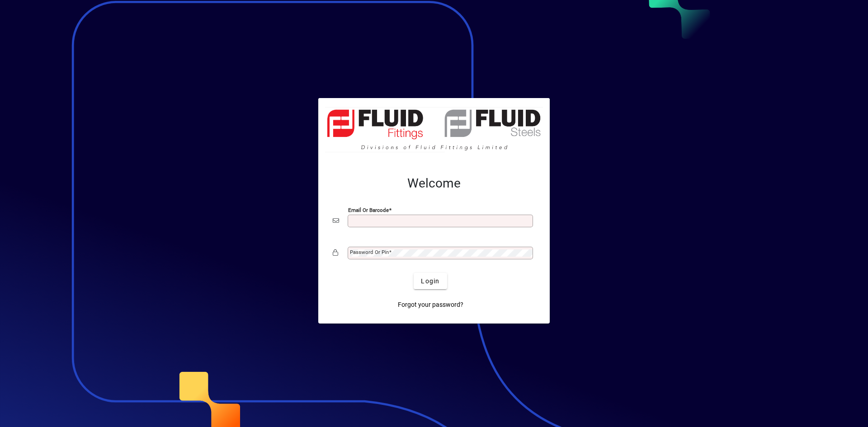 The height and width of the screenshot is (427, 868). What do you see at coordinates (430, 281) in the screenshot?
I see `span: Login` at bounding box center [430, 281].